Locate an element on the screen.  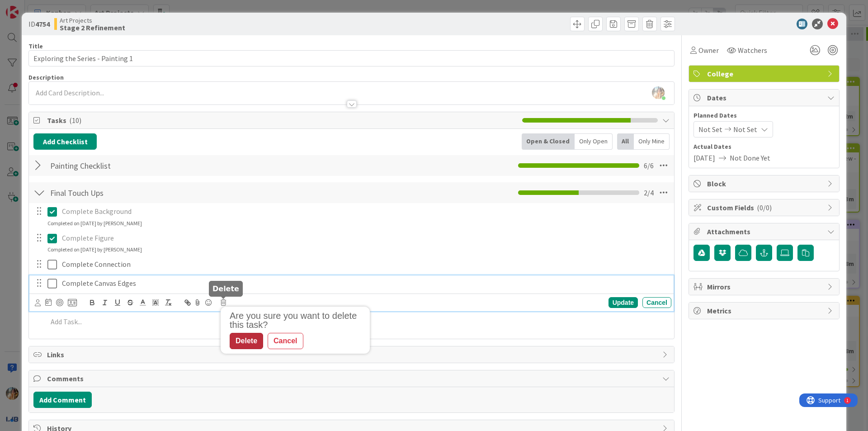
span: Links is located at coordinates (352, 355).